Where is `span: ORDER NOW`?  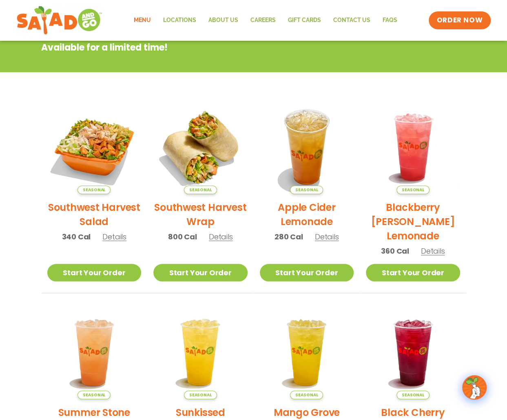
span: ORDER NOW is located at coordinates (460, 20).